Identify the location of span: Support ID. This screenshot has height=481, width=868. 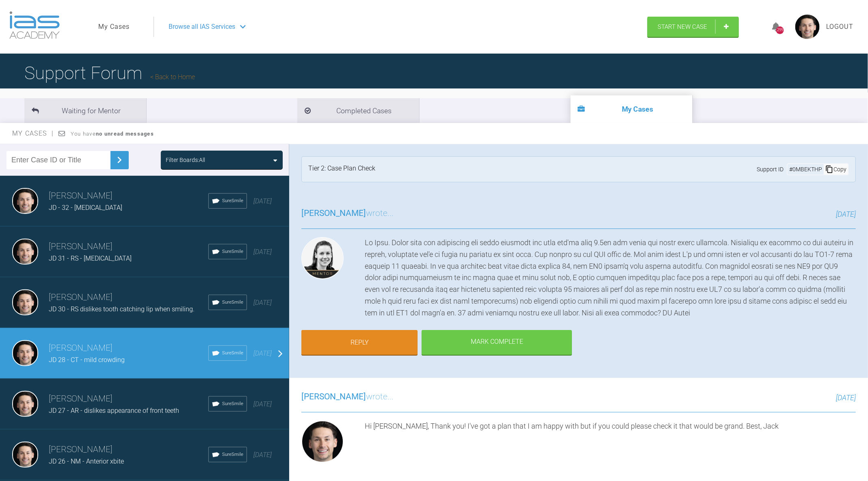
(770, 169).